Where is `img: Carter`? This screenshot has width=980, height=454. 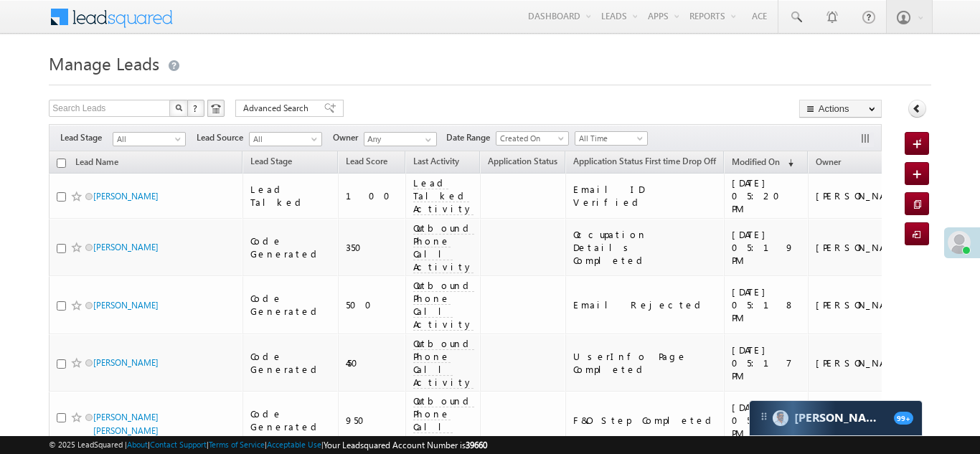 img: Carter is located at coordinates (780, 418).